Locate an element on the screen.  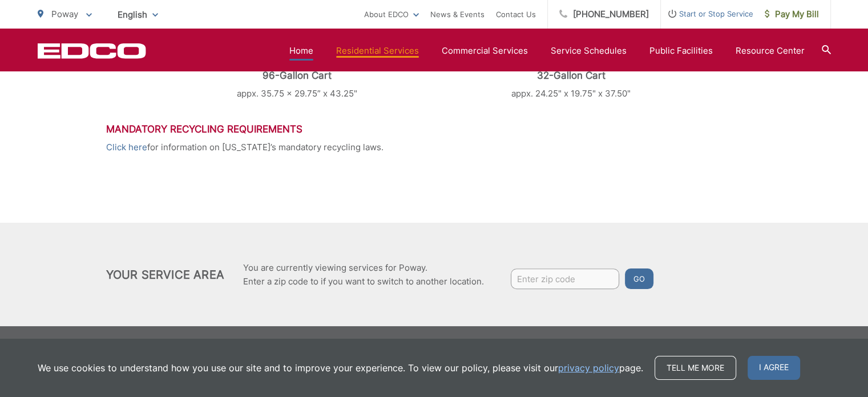
span: English is located at coordinates (138, 14).